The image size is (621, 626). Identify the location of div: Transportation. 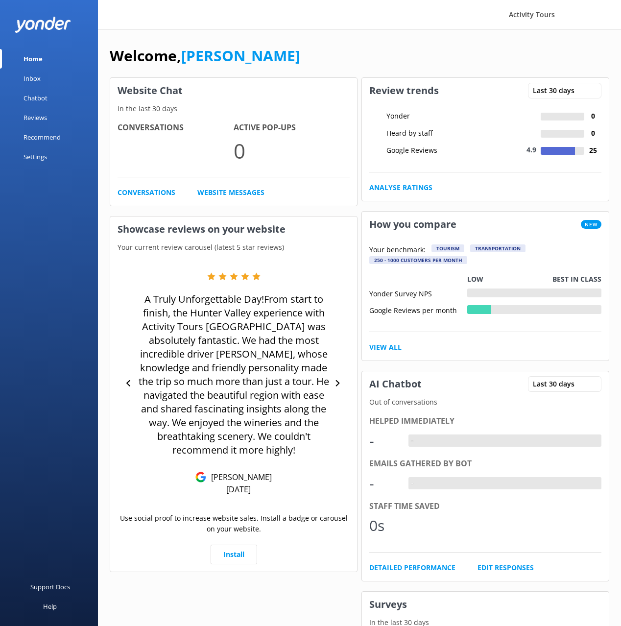
(498, 248).